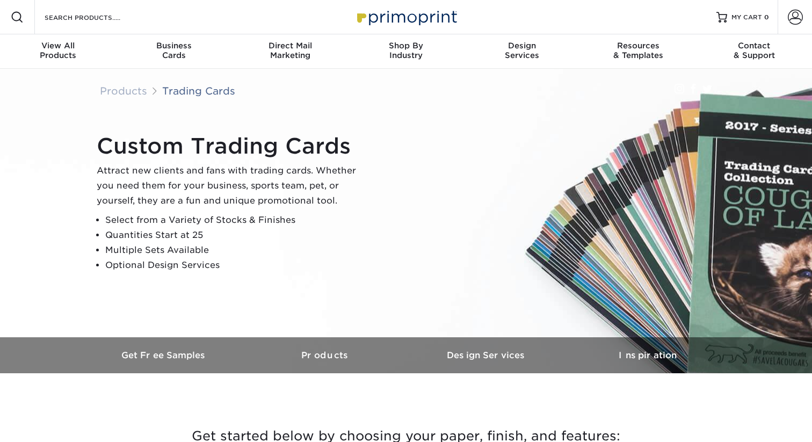 This screenshot has height=442, width=812. Describe the element at coordinates (235, 265) in the screenshot. I see `li: Optional Design Services` at that location.